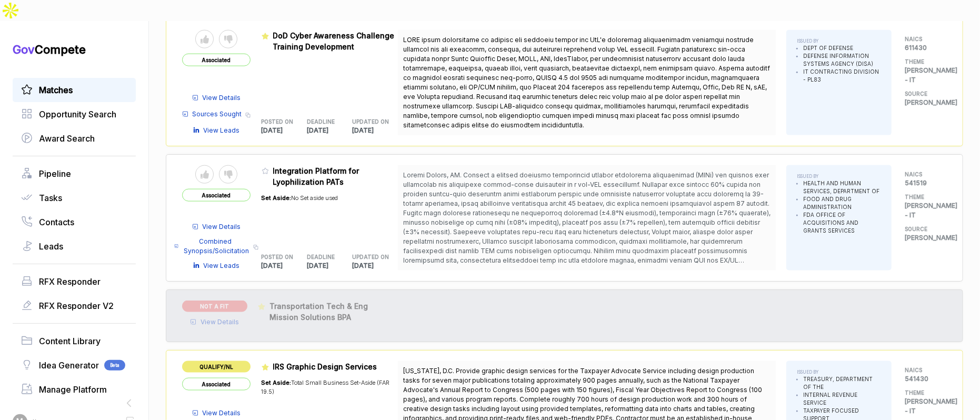  I want to click on a: Contacts, so click(74, 222).